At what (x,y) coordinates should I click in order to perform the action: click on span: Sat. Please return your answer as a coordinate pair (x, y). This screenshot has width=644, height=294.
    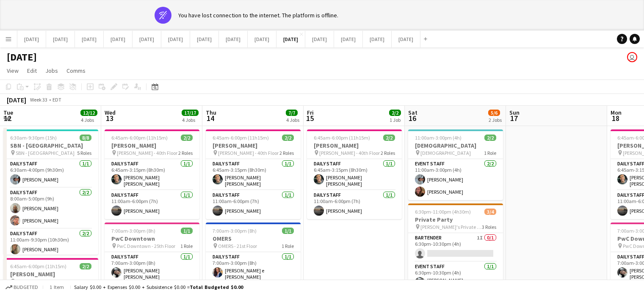
    Looking at the image, I should click on (413, 113).